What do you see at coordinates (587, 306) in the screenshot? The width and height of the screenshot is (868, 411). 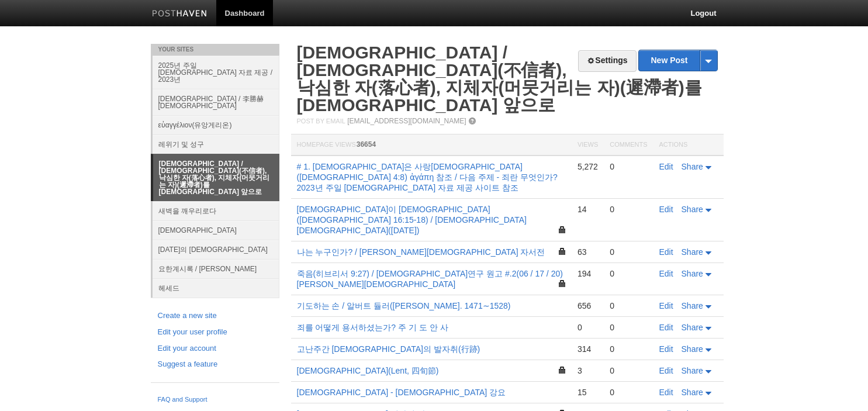 I see `div: 656` at bounding box center [587, 306].